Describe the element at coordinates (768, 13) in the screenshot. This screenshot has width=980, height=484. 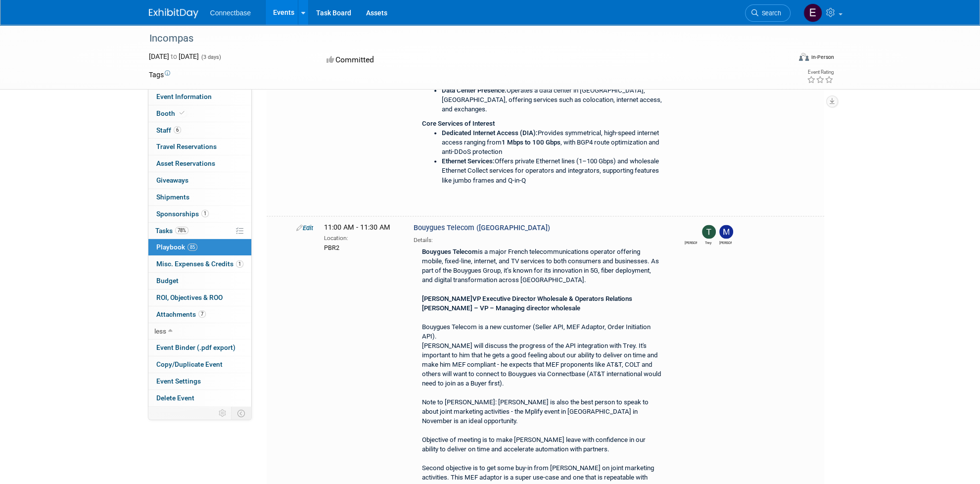
I see `a: Search` at that location.